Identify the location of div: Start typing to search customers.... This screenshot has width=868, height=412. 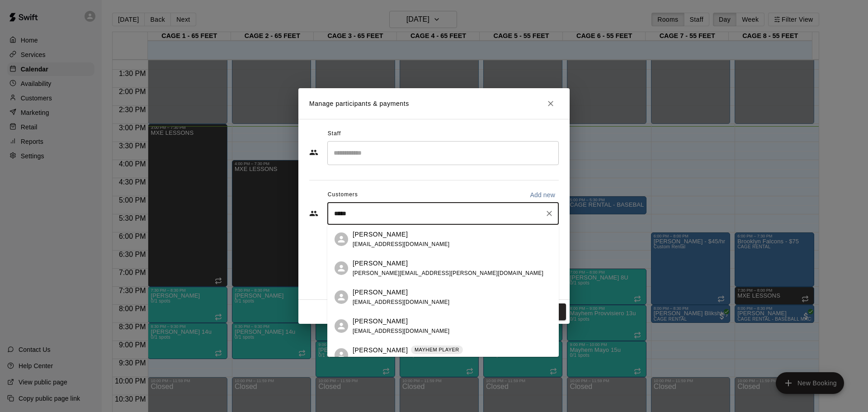
(443, 214).